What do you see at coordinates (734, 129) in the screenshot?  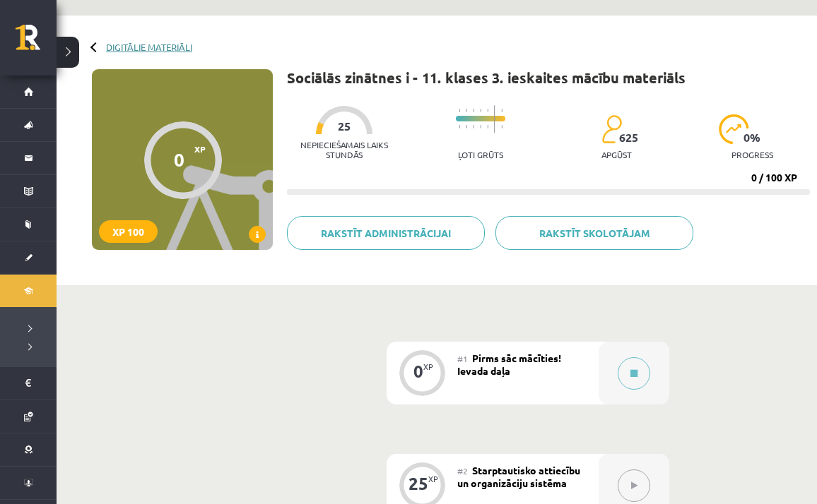 I see `img: icon-progress-161ccf0a02000e728c5f80fcf4c31c7af3da0e1684b2b1d7c360e028c24a22f1.svg` at bounding box center [734, 129].